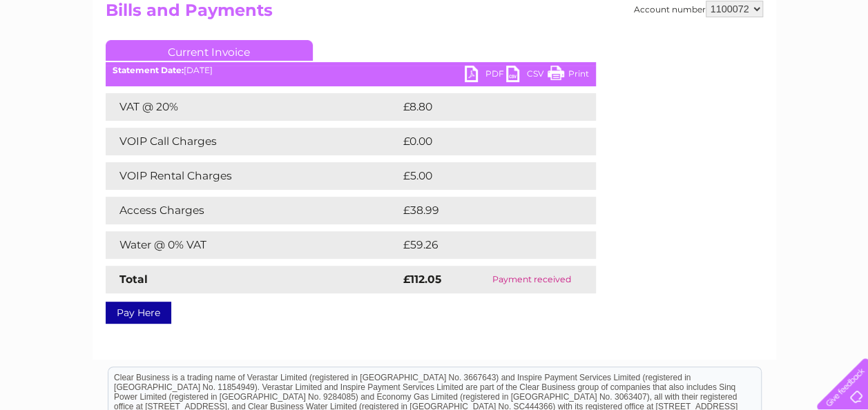 This screenshot has width=868, height=410. I want to click on a: Pay Here, so click(138, 313).